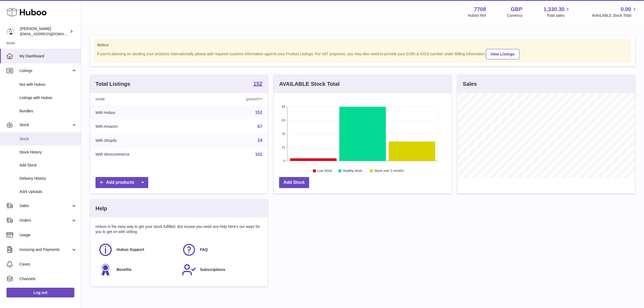 This screenshot has width=644, height=308. I want to click on span: 1,330.30, so click(554, 9).